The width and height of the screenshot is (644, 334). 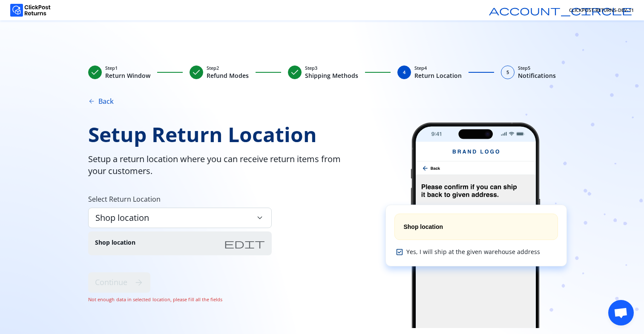 I want to click on p: Shop location, so click(x=115, y=242).